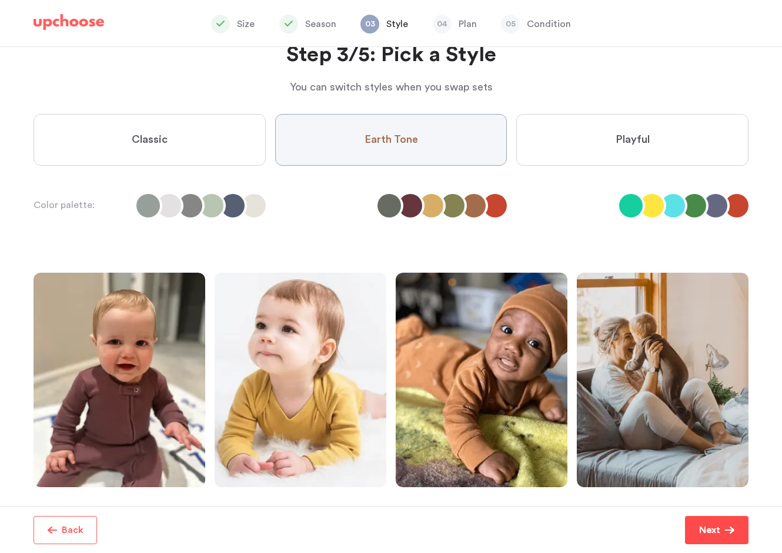  I want to click on p: Season, so click(321, 24).